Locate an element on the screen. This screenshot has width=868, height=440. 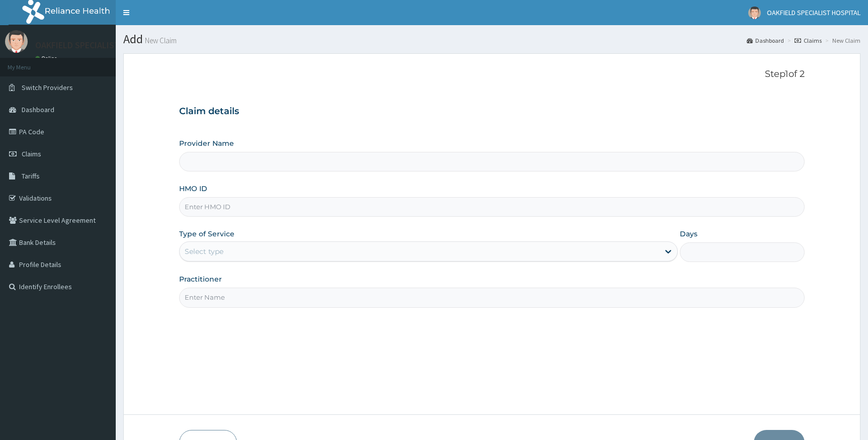
small: New Claim is located at coordinates (160, 41).